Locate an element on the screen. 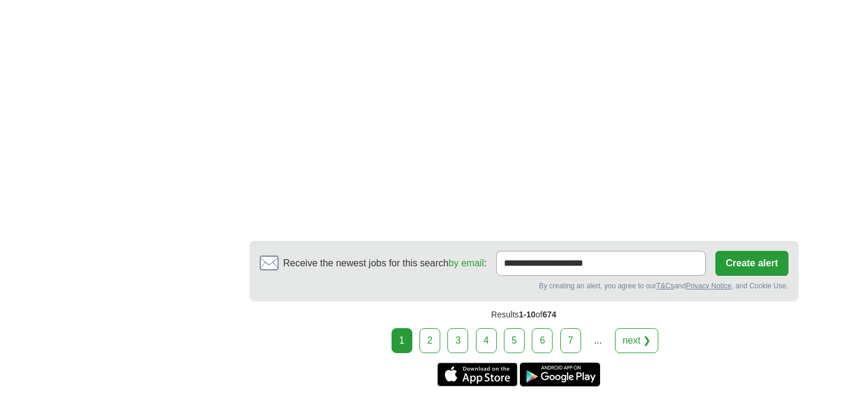 This screenshot has width=855, height=409. a: 2 is located at coordinates (430, 340).